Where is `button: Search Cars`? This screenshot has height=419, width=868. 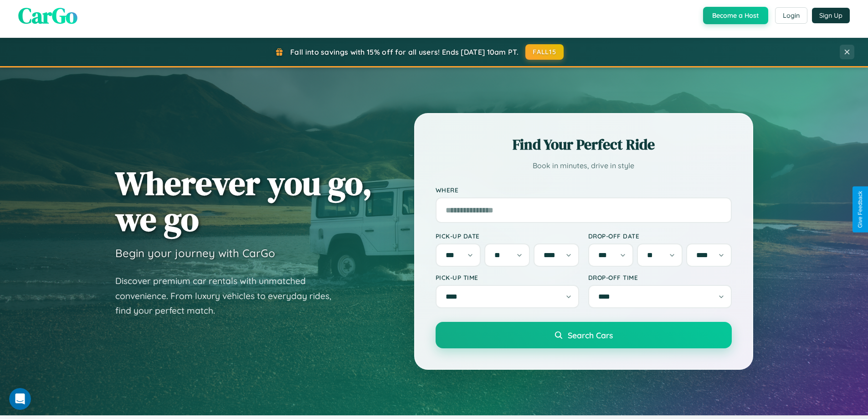 button: Search Cars is located at coordinates (584, 335).